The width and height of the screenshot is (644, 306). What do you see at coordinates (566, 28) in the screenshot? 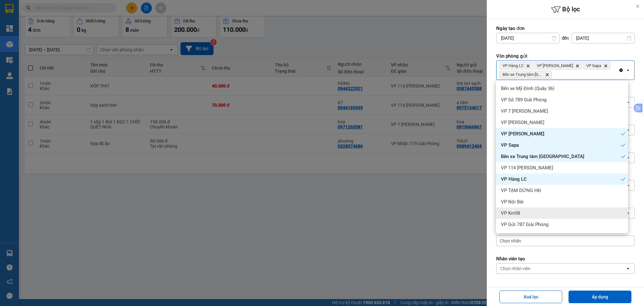
I see `label: Ngày tạo đơn` at bounding box center [566, 28].